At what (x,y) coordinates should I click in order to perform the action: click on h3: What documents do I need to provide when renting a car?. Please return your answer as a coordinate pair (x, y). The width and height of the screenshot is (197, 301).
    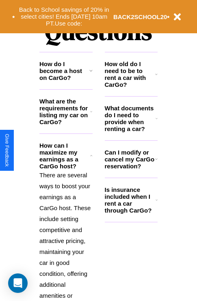
    Looking at the image, I should click on (130, 119).